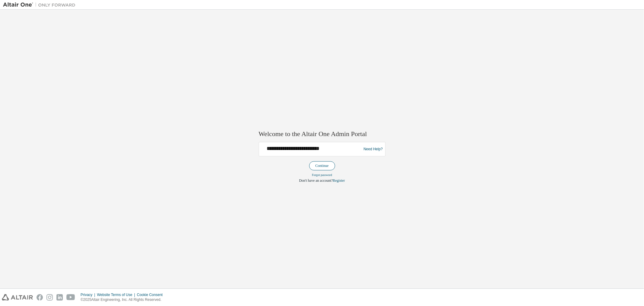  Describe the element at coordinates (117, 295) in the screenshot. I see `div: Website Terms of Use` at that location.